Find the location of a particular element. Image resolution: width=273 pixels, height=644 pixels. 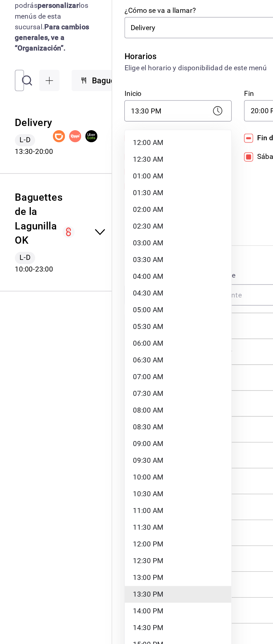

li: 19:00 PM is located at coordinates (171, 497).